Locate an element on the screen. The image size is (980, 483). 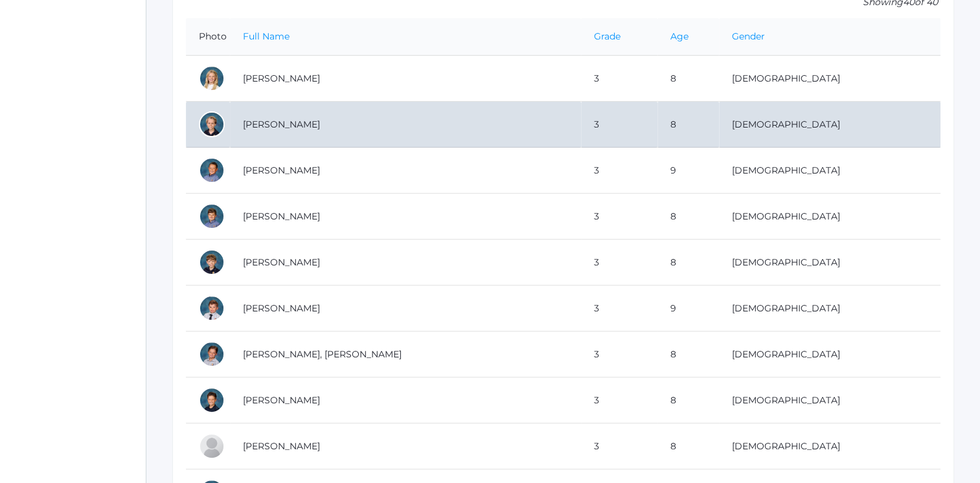
div: Sadie Armstrong is located at coordinates (212, 78).